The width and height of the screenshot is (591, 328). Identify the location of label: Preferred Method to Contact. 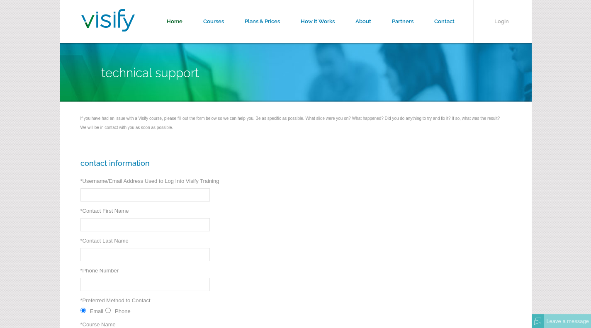
(115, 300).